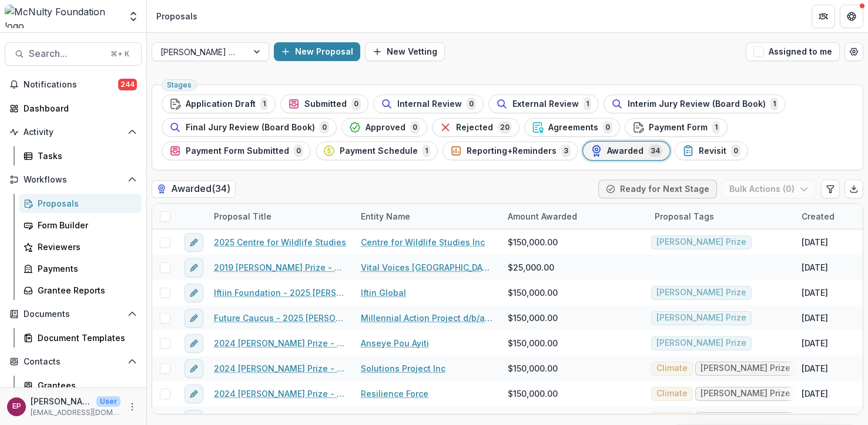  Describe the element at coordinates (854, 189) in the screenshot. I see `button: Export table data` at that location.